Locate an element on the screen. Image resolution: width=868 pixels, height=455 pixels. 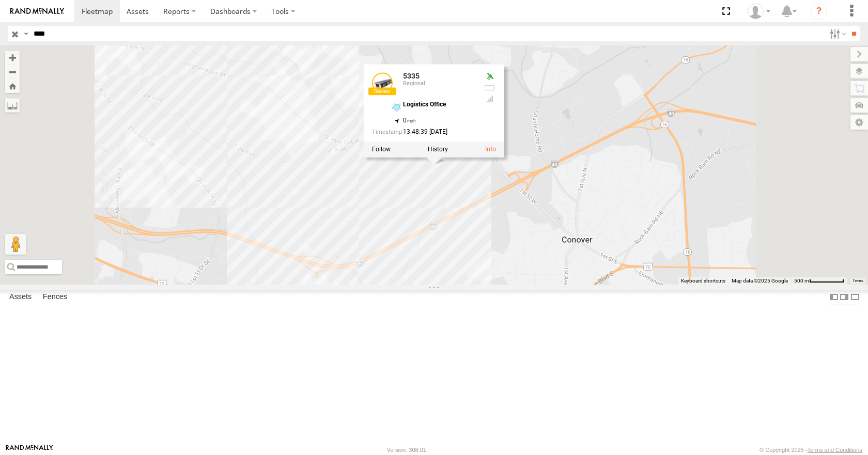
a: Terms and Conditions is located at coordinates (835, 450).